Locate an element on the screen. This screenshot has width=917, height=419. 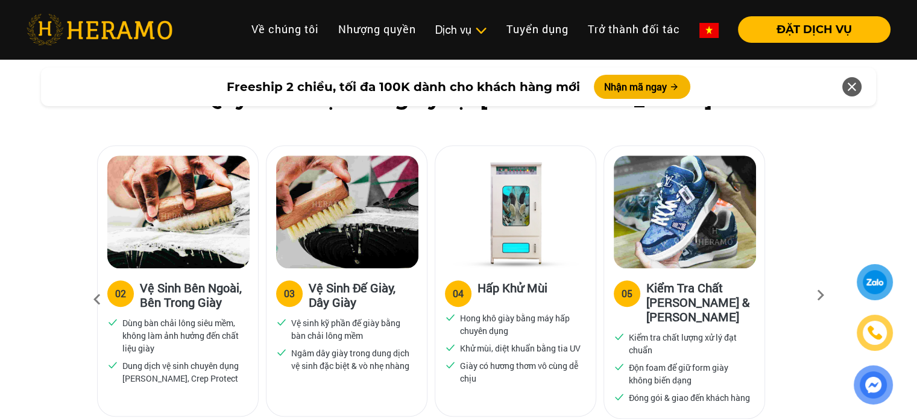
h3: Hấp Khử Mùi is located at coordinates (512, 292).